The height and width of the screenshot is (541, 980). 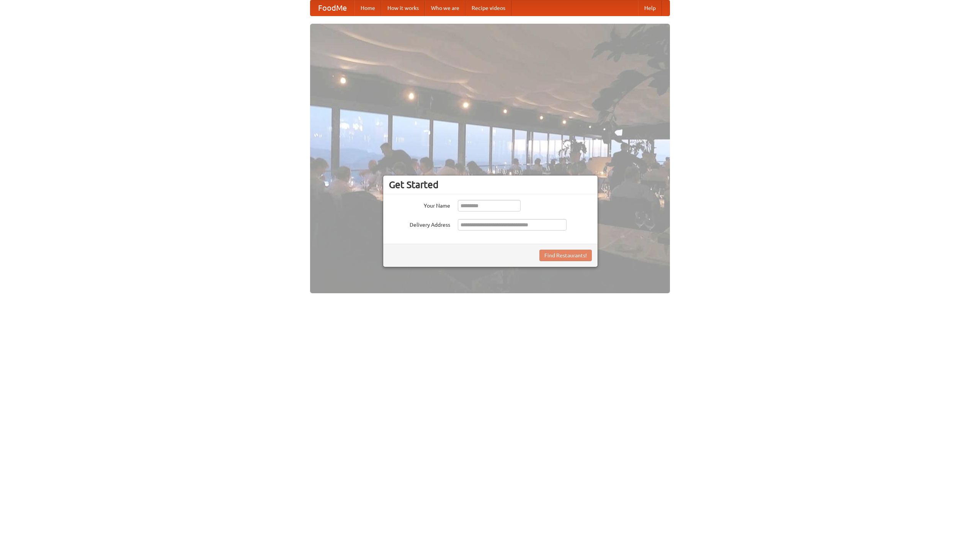 What do you see at coordinates (490, 185) in the screenshot?
I see `h3: Get Started` at bounding box center [490, 185].